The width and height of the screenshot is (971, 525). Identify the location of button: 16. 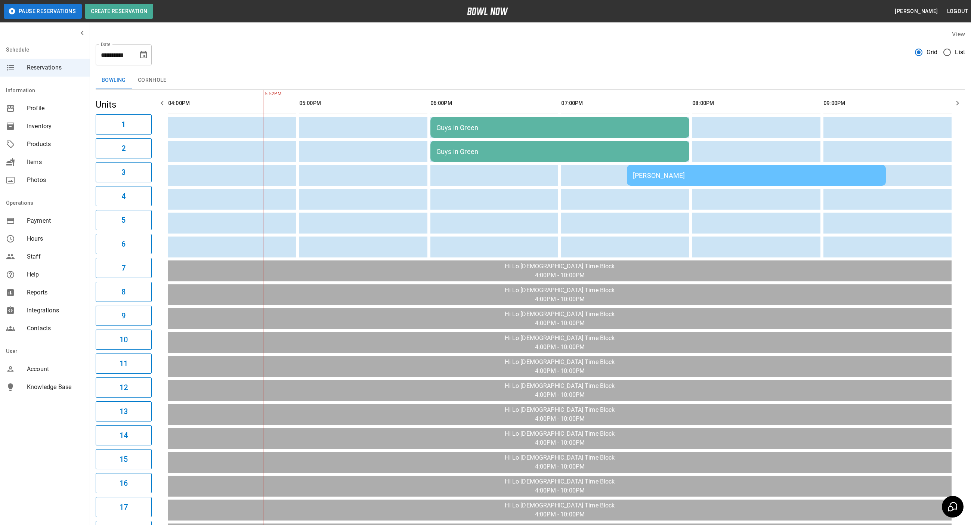
(124, 483).